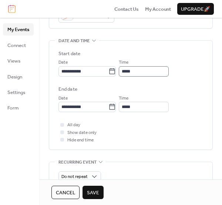  I want to click on span: Connect, so click(17, 46).